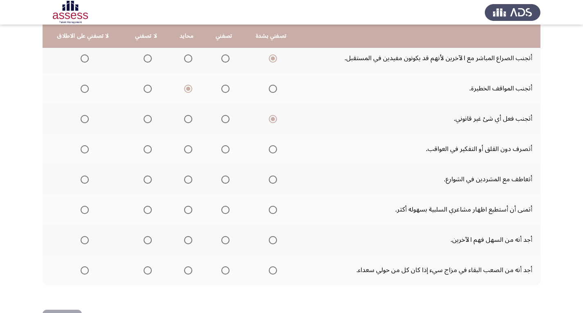  What do you see at coordinates (420, 58) in the screenshot?
I see `td: أتجنب الصراع المباشر مع الآخرين لأنهم قد يكونون مفيدين في المستقبل.` at bounding box center [420, 58].